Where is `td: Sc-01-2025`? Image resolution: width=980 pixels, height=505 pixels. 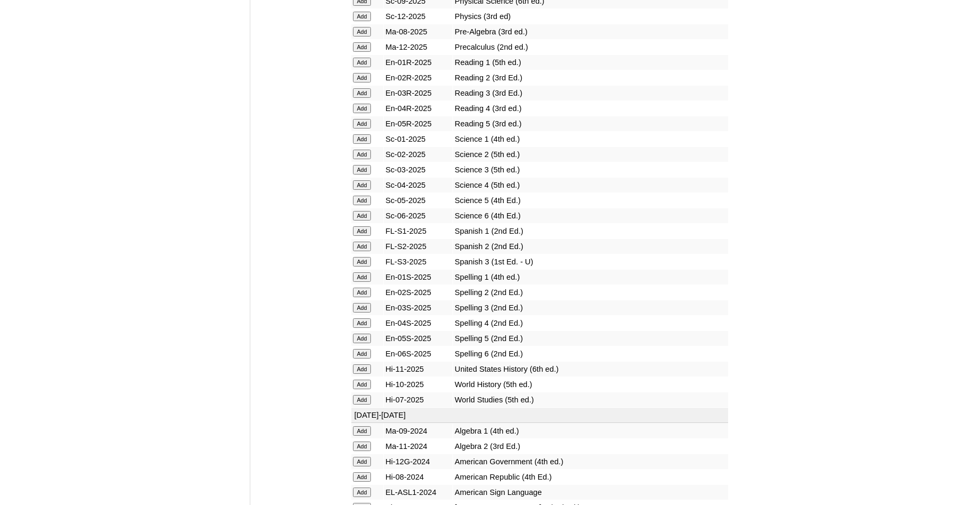
td: Sc-01-2025 is located at coordinates (418, 139).